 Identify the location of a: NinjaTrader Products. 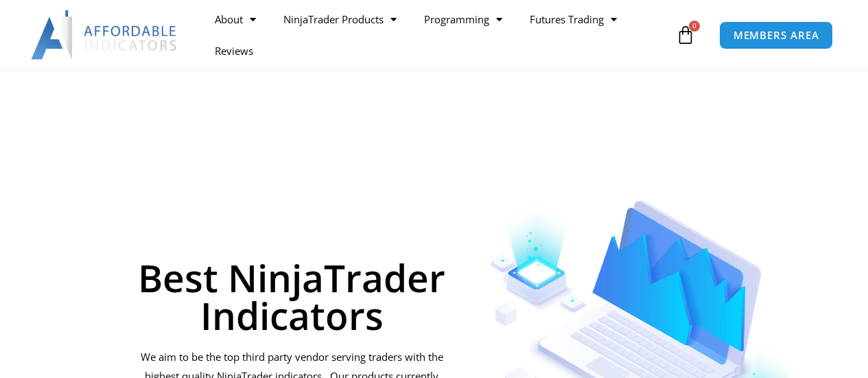
(340, 20).